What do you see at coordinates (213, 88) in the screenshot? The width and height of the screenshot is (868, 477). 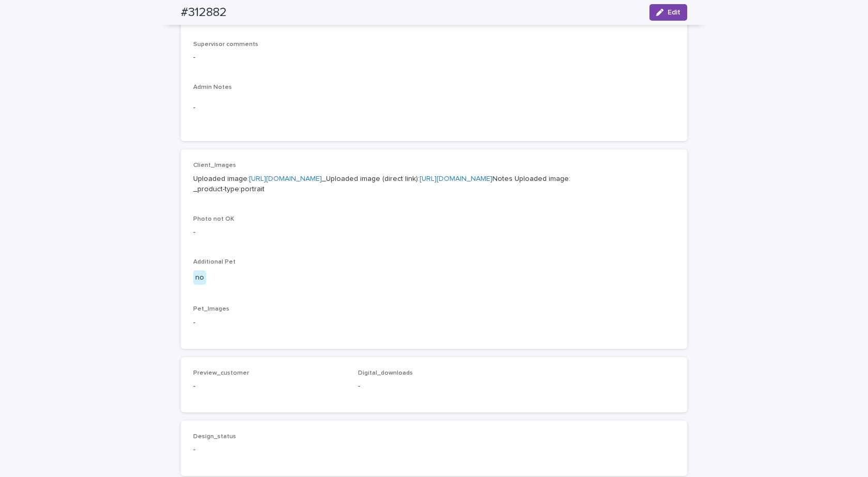 I see `span: Admin Notes` at bounding box center [213, 88].